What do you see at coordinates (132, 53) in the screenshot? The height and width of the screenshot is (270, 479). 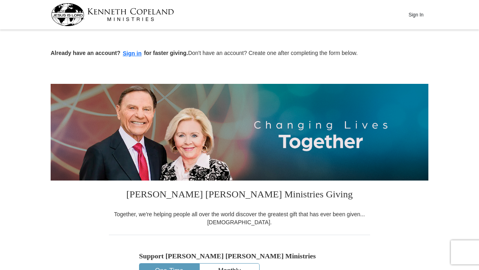 I see `button: Sign in` at bounding box center [132, 53].